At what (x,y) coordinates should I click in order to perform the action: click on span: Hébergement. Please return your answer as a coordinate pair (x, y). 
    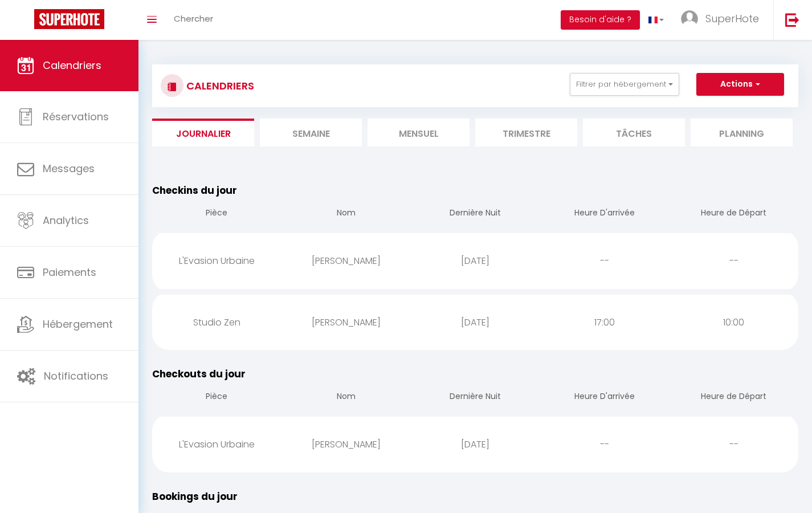
    Looking at the image, I should click on (78, 323).